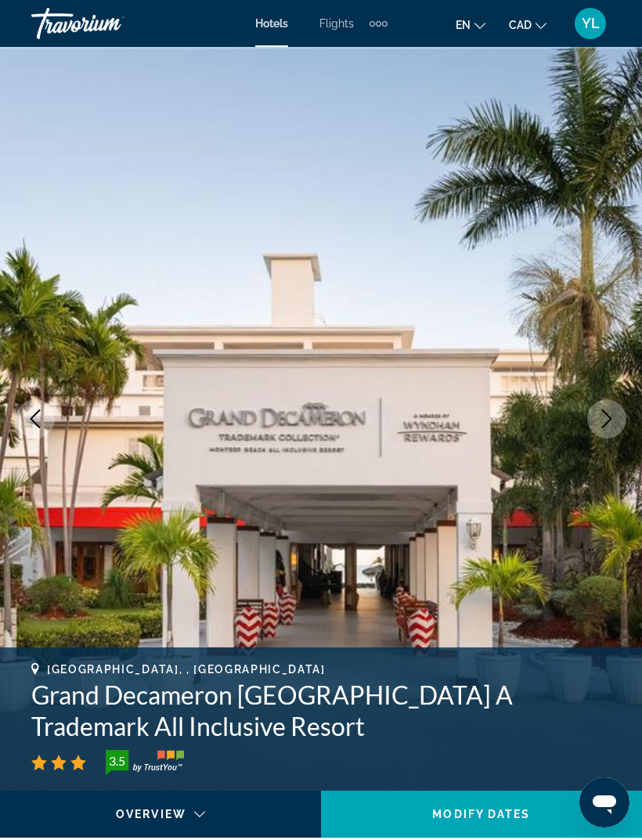 The height and width of the screenshot is (840, 642). What do you see at coordinates (337, 23) in the screenshot?
I see `span: Flights` at bounding box center [337, 23].